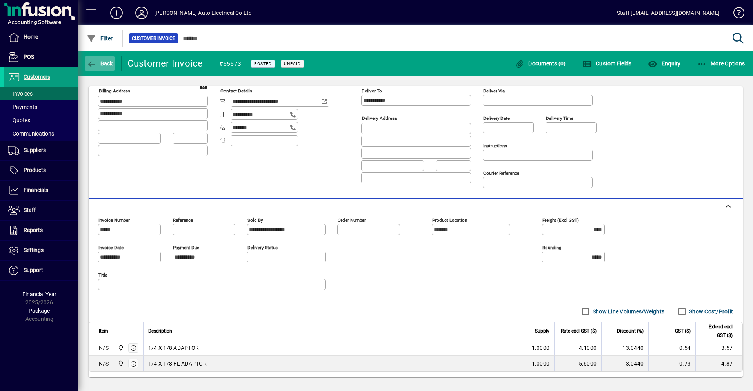 This screenshot has height=391, width=753. I want to click on span: Back, so click(100, 64).